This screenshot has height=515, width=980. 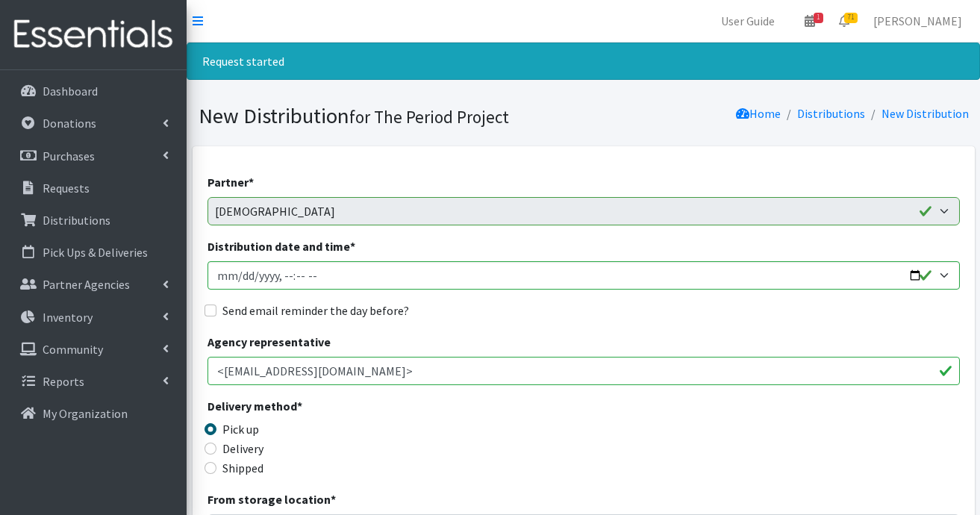 What do you see at coordinates (69, 156) in the screenshot?
I see `p: Purchases` at bounding box center [69, 156].